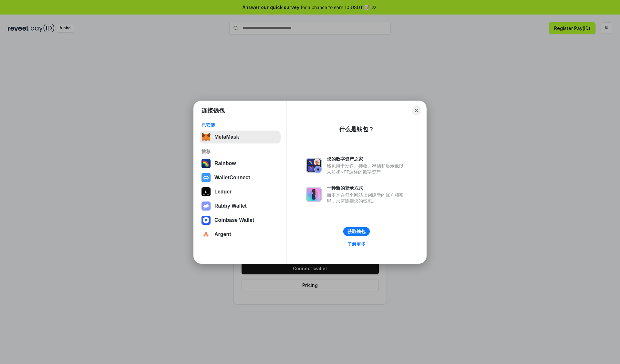 The width and height of the screenshot is (620, 364). What do you see at coordinates (206, 137) in the screenshot?
I see `img: svg+xml,%3Csvg%20fill%3D%22none%22%20height%3D%2233%22%20viewBox%3D%220%200%2035%2033%22%20width%...` at bounding box center [206, 137].